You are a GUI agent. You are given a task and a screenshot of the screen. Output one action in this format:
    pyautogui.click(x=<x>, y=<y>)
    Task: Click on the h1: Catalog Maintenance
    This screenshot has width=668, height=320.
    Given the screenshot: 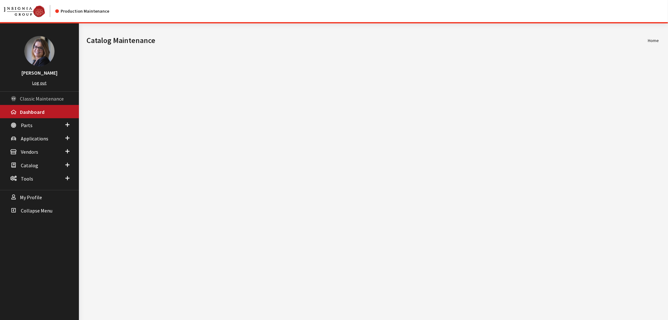 What is the action you would take?
    pyautogui.click(x=367, y=40)
    